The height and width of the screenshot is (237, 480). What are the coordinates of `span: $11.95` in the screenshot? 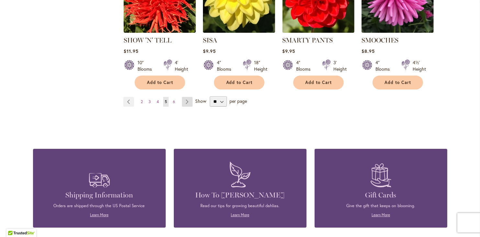 It's located at (131, 51).